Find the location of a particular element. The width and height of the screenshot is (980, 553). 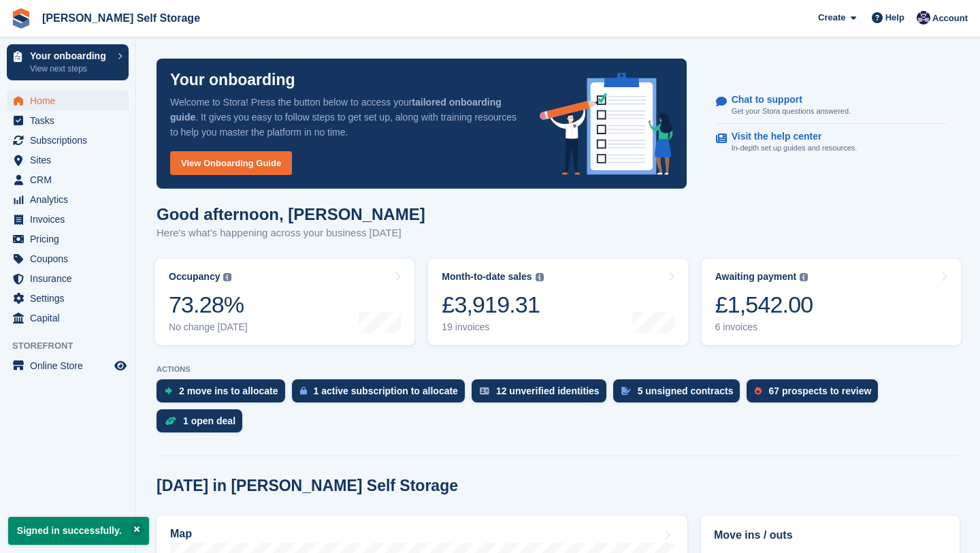

div: 1 active subscription to allocate is located at coordinates (386, 390).